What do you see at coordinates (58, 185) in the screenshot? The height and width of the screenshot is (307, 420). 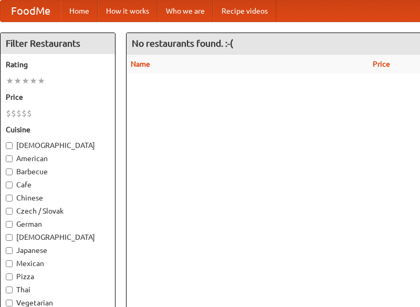 I see `label: Cafe` at bounding box center [58, 185].